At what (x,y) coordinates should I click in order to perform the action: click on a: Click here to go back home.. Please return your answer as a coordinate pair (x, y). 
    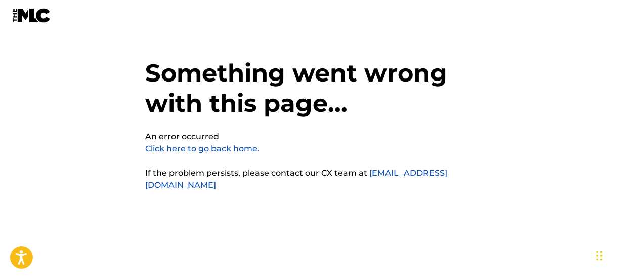
    Looking at the image, I should click on (202, 149).